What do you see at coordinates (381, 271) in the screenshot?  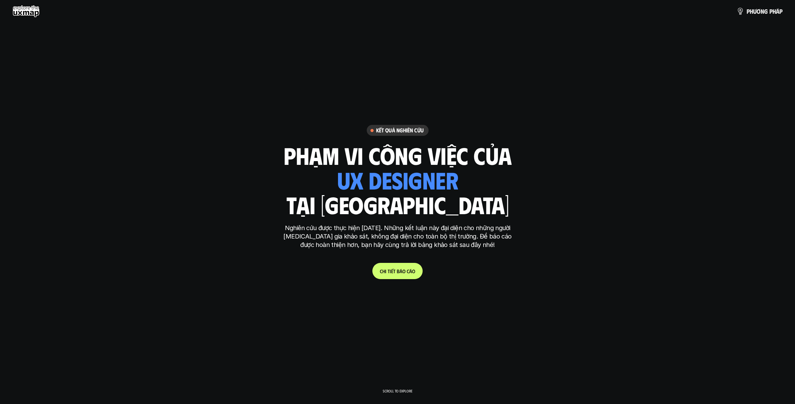 I see `span: C` at bounding box center [381, 271].